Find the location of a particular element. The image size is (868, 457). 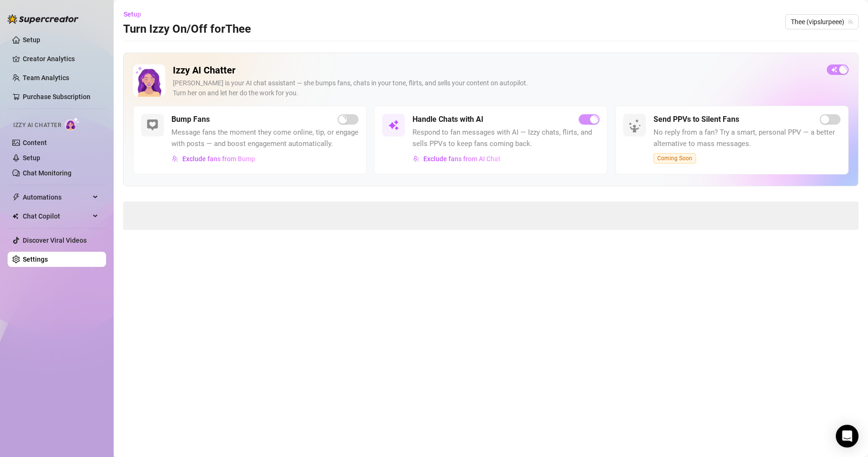

a: Chat Monitoring is located at coordinates (47, 173).